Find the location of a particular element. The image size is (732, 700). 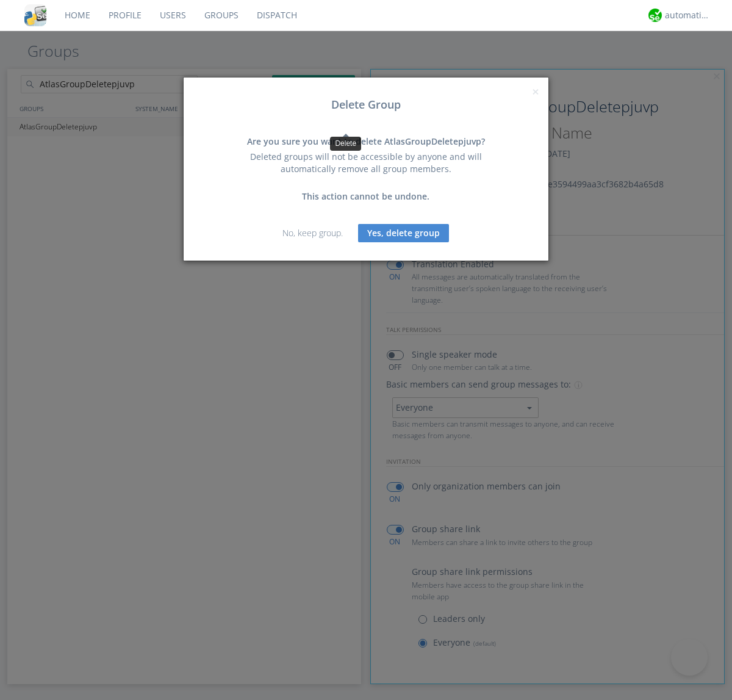

div: Are you sure you want to delete AtlasGroupDeletepjuvp? is located at coordinates (366, 142).